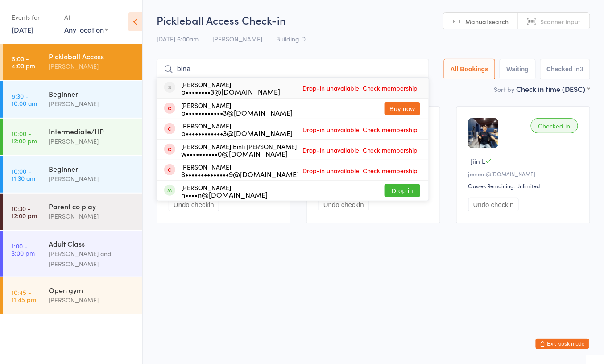  Describe the element at coordinates (291, 39) in the screenshot. I see `span: Building D` at that location.